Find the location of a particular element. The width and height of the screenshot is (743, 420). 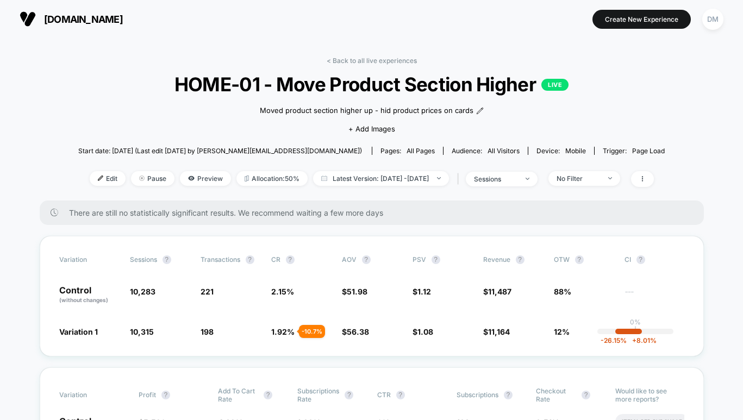

span: Pause is located at coordinates (153, 178).